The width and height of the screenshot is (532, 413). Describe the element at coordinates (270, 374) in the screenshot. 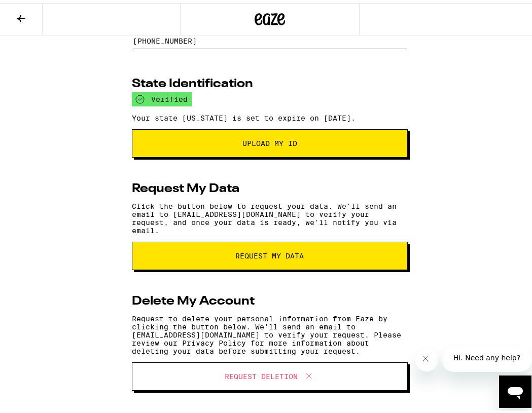

I see `button: Request Deletion` at that location.